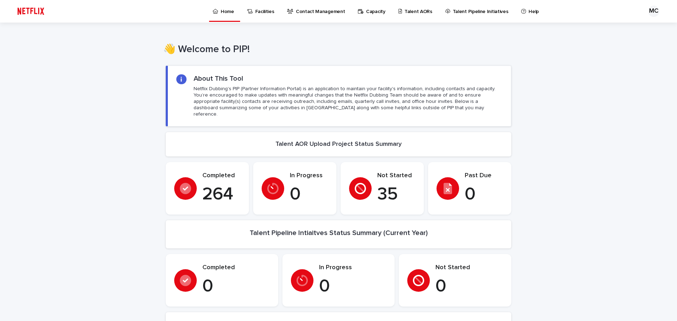 Image resolution: width=677 pixels, height=321 pixels. Describe the element at coordinates (31, 11) in the screenshot. I see `img: ifQbXi3ZQGMSEF7WDB7W` at that location.